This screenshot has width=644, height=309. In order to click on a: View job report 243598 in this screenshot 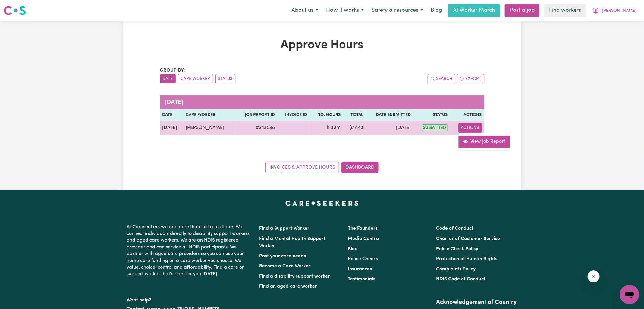, I will do `click(484, 142)`.